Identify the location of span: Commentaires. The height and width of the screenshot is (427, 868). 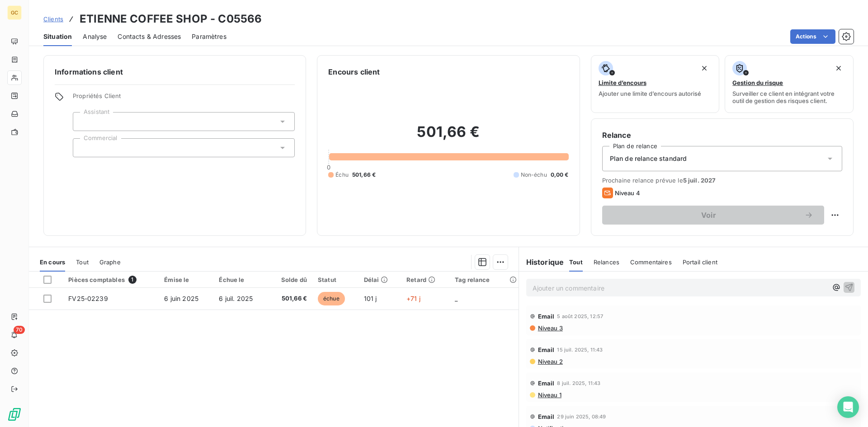
(651, 262).